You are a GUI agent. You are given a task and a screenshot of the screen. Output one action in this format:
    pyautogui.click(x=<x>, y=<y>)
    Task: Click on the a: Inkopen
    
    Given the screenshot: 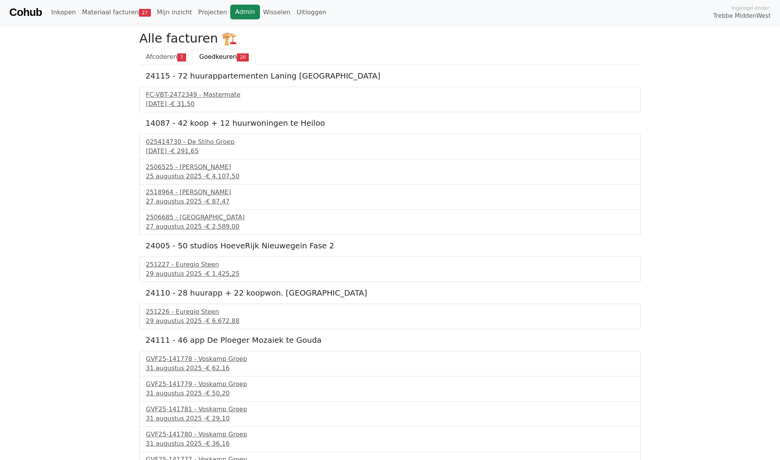 What is the action you would take?
    pyautogui.click(x=63, y=12)
    